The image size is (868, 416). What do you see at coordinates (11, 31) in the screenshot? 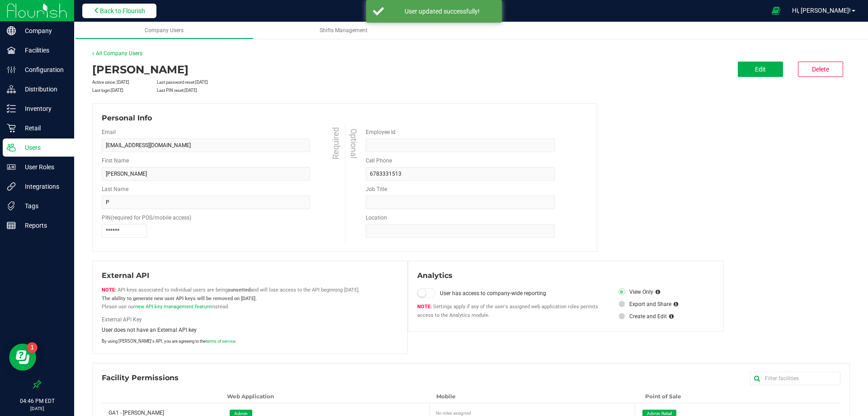
I see `inline-svg: Company` at bounding box center [11, 31].